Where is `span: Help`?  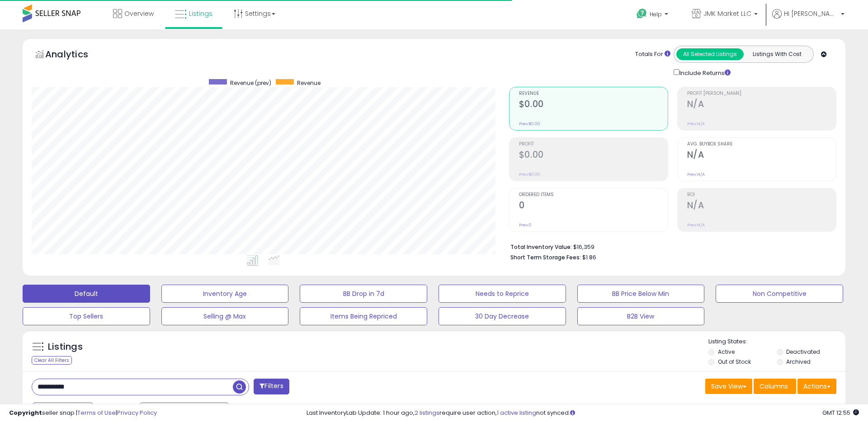
span: Help is located at coordinates (655, 14).